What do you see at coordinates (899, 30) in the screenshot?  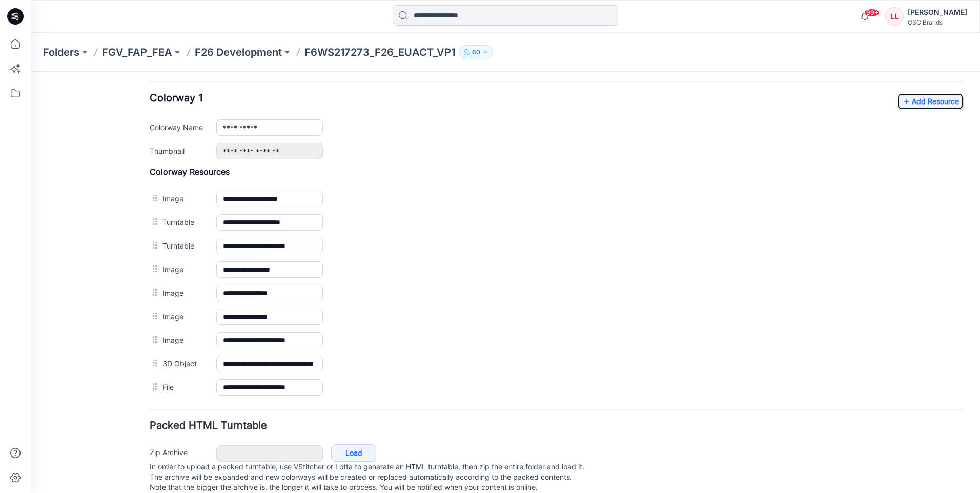 I see `a: Add Resource` at bounding box center [899, 30].